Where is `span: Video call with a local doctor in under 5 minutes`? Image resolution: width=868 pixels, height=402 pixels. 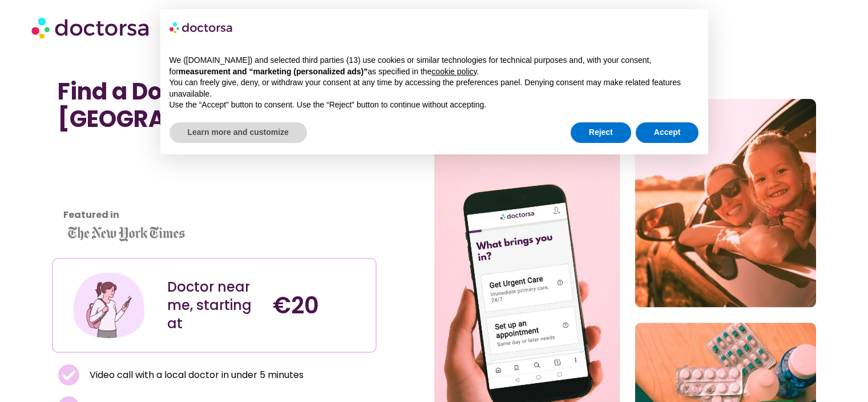
span: Video call with a local doctor in under 5 minutes is located at coordinates (195, 375).